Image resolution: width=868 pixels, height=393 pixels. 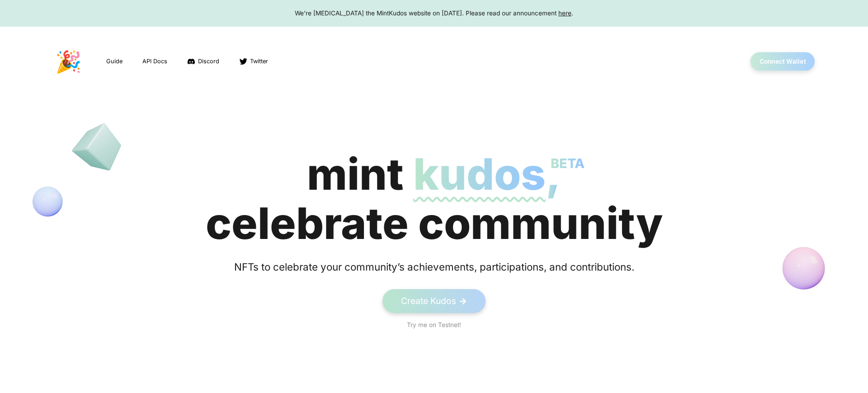 I want to click on span: kudos, so click(x=479, y=174).